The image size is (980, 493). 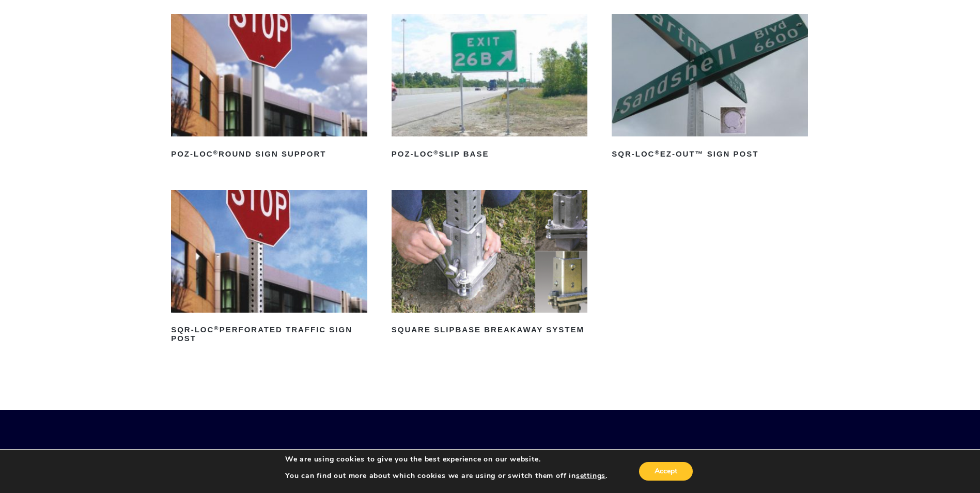 I want to click on a: SQR-LOC®Perforated Traffic Sign Post, so click(x=269, y=269).